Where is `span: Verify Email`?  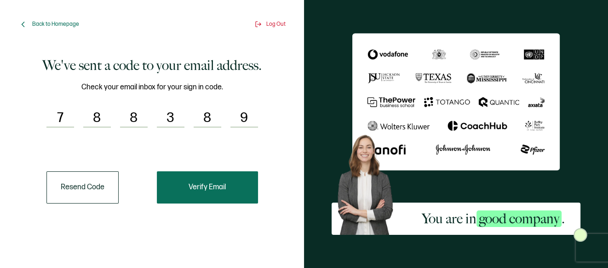 span: Verify Email is located at coordinates (207, 187).